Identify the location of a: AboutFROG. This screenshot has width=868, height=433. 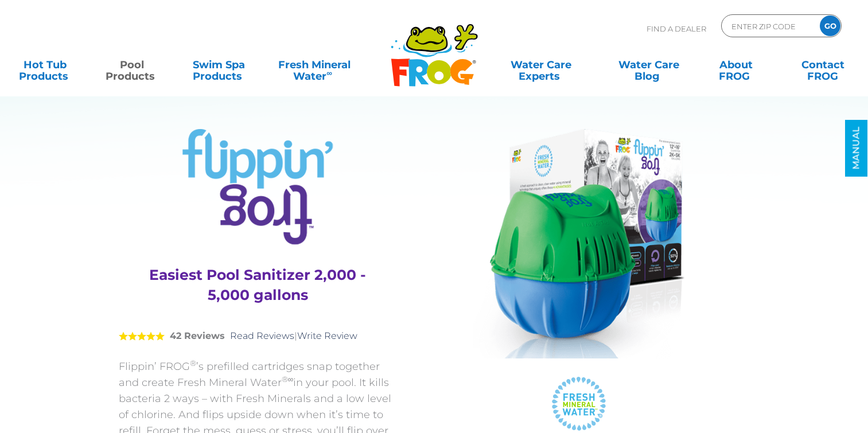
(736, 65).